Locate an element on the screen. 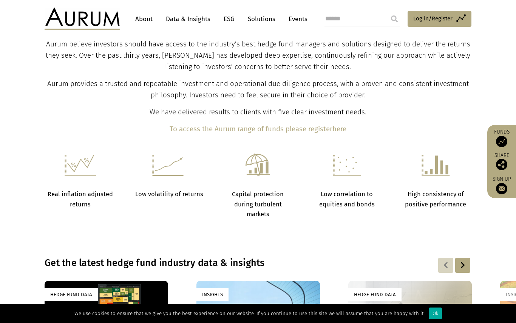 The height and width of the screenshot is (323, 516). h3: Get the latest hedge fund industry data & insights is located at coordinates (209, 263).